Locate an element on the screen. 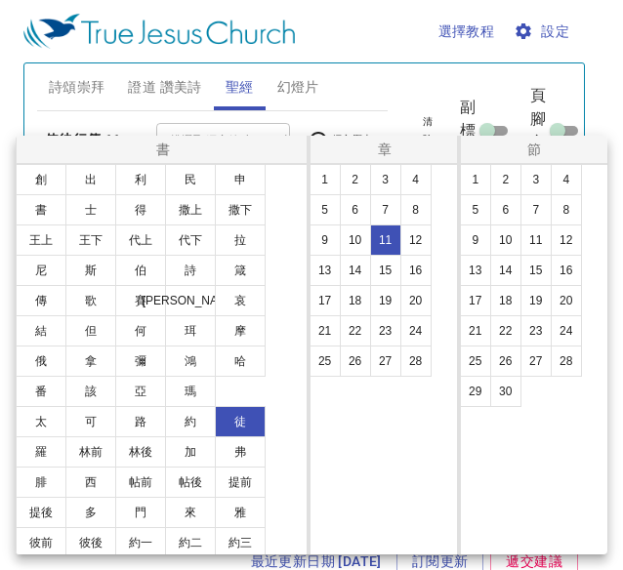  button: 路 is located at coordinates (141, 422).